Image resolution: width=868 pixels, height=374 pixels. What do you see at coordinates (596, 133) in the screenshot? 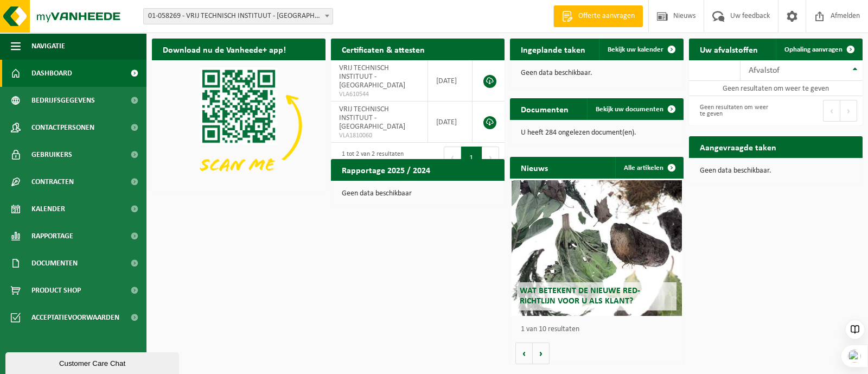
I see `p: U heeft 284 ongelezen document(en).` at bounding box center [596, 133].